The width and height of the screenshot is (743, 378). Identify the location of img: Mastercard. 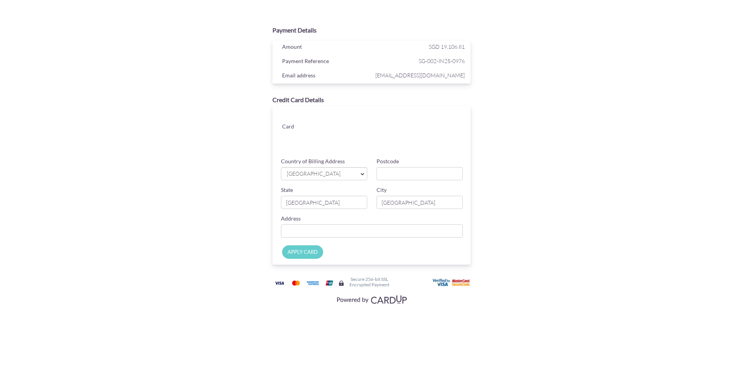
(296, 283).